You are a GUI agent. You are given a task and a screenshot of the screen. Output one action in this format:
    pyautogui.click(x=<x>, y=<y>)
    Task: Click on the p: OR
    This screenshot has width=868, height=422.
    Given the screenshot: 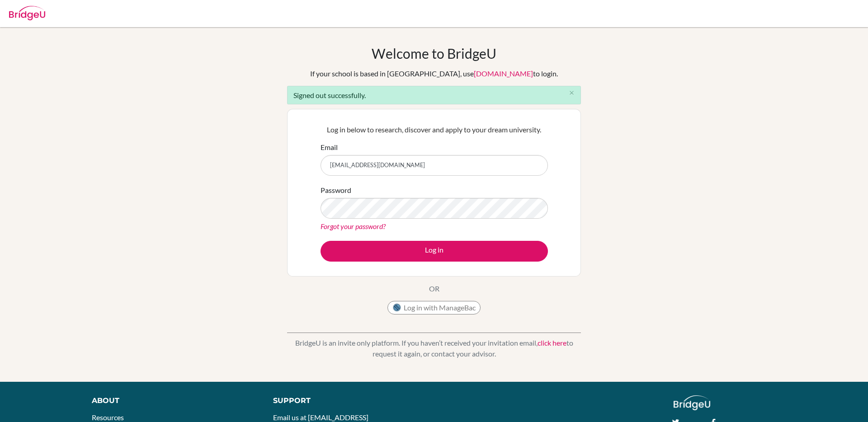 What is the action you would take?
    pyautogui.click(x=434, y=289)
    